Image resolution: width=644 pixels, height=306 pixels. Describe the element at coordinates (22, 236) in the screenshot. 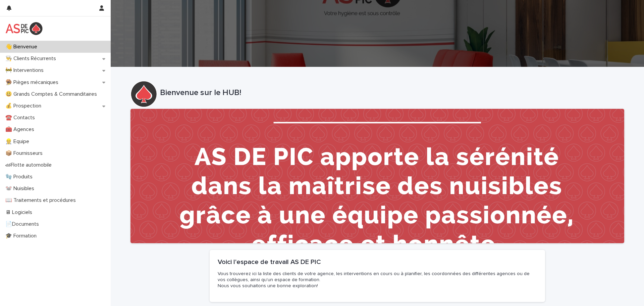

I see `p: 🎓 Formation` at that location.